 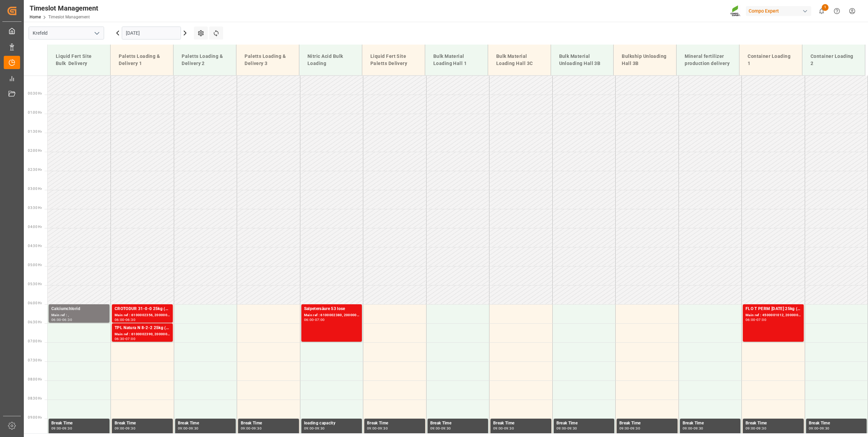 I want to click on div: Main ref : 6100002390, 2000001591 2000001801, so click(x=142, y=334).